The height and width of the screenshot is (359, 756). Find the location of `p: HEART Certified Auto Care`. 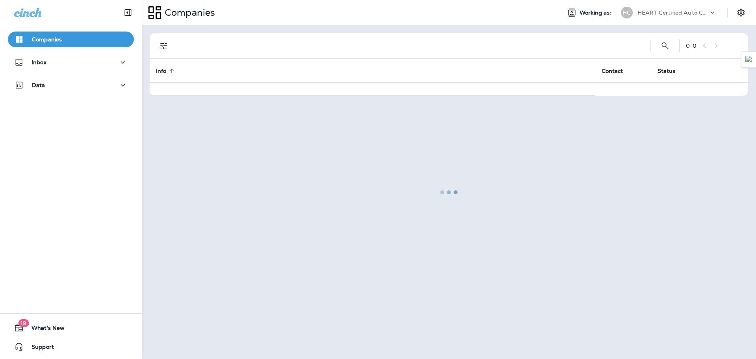

p: HEART Certified Auto Care is located at coordinates (673, 13).